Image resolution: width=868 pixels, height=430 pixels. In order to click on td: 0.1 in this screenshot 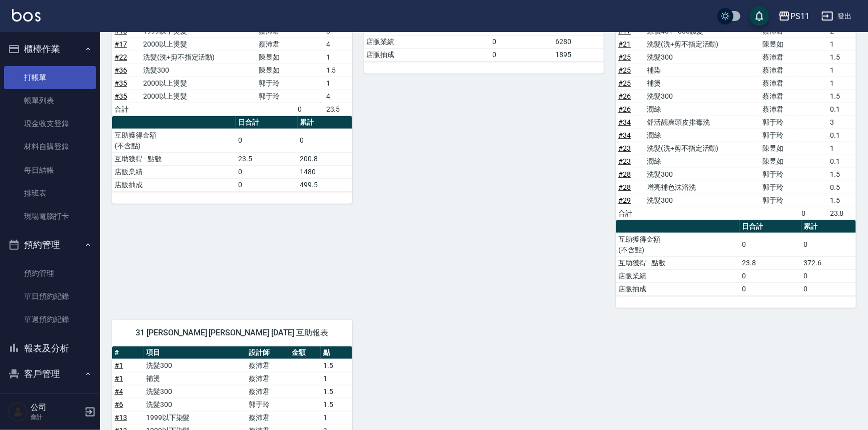, I will do `click(842, 161)`.